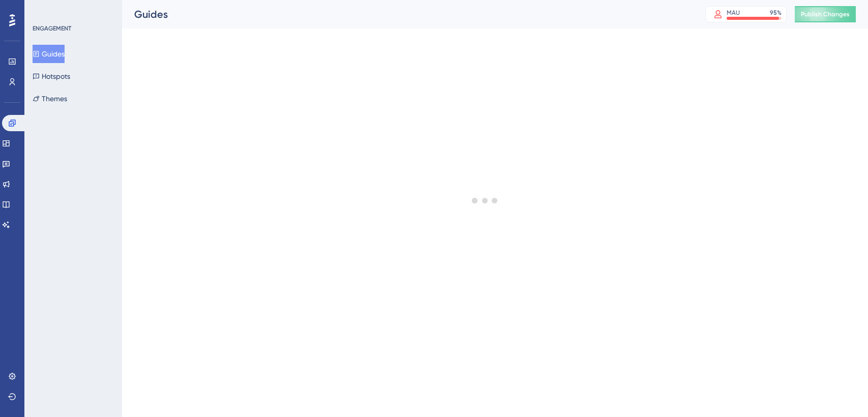 The image size is (868, 417). I want to click on span: Publish Changes, so click(826, 14).